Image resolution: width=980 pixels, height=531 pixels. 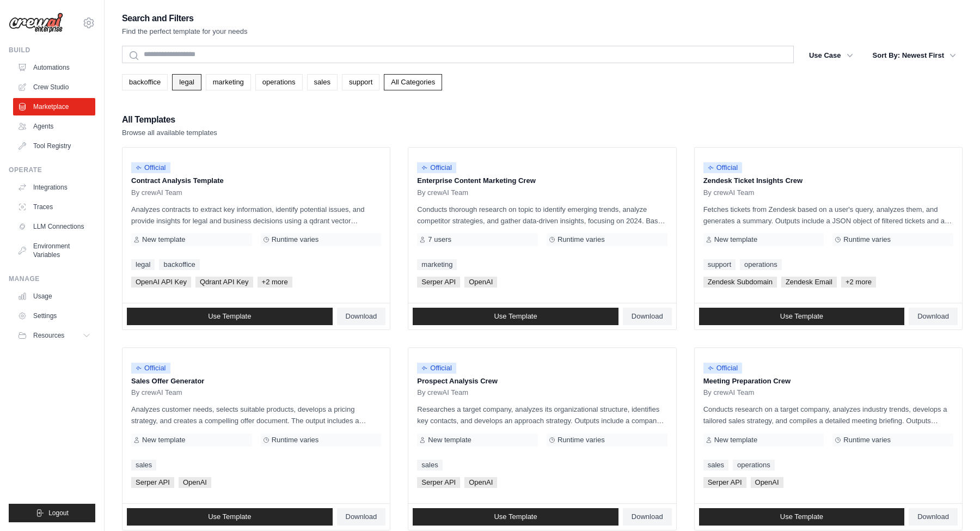 What do you see at coordinates (809, 282) in the screenshot?
I see `span: Zendesk Email` at bounding box center [809, 282].